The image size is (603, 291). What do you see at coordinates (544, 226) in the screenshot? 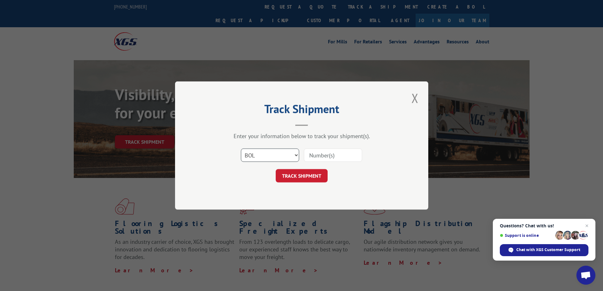
I see `span: Questions? Chat with us!` at bounding box center [544, 226].